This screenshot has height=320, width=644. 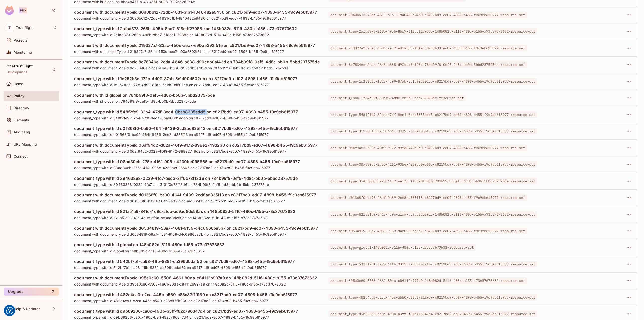 I want to click on span: document_type-542bf7b1-ca98-4ffb-8381-da396dbdaf52-c8217bd9-ed07-4898-b455-f9c9eb615977-resource-set, so click(x=433, y=264).